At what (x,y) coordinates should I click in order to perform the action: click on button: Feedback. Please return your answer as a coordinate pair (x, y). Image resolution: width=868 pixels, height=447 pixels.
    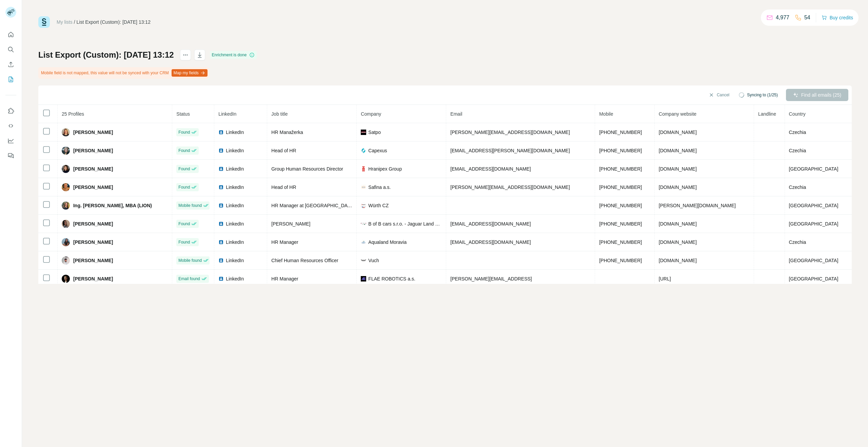
    Looking at the image, I should click on (11, 156).